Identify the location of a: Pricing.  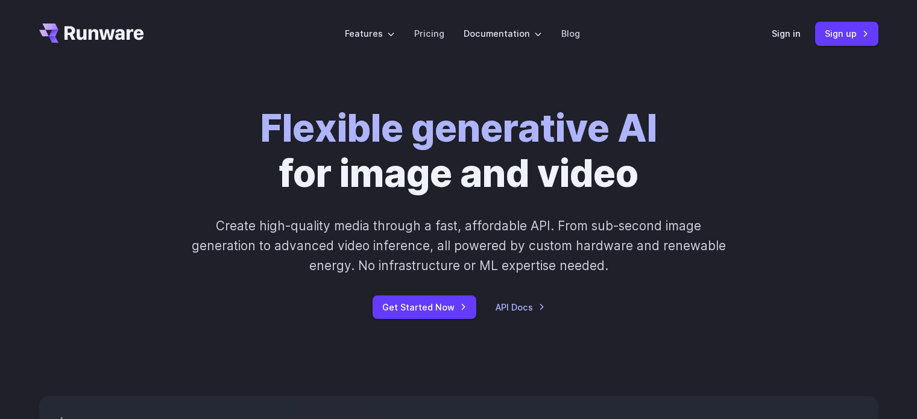
(429, 33).